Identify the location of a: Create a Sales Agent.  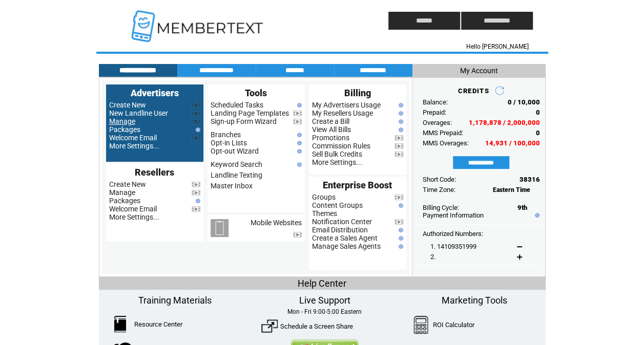
(345, 238).